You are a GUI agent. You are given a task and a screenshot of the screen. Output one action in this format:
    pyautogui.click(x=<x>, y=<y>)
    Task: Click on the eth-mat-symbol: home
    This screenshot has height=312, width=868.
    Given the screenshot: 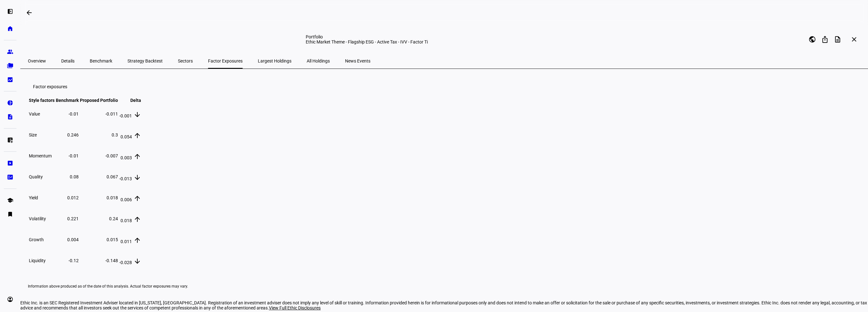 What is the action you would take?
    pyautogui.click(x=10, y=29)
    